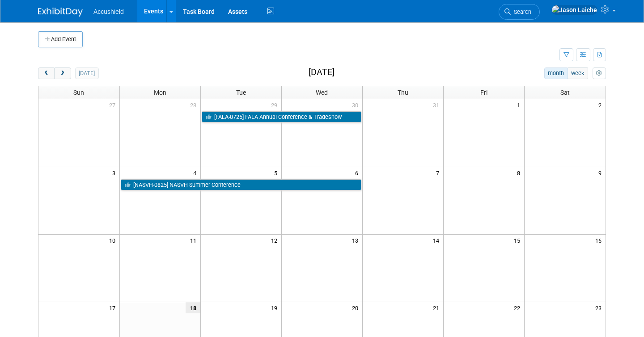  I want to click on span: 11, so click(195, 240).